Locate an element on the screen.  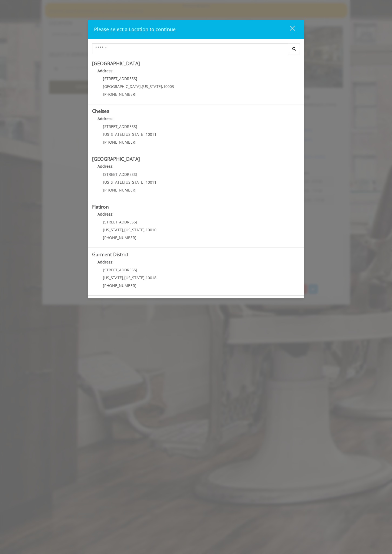
span: 10018 is located at coordinates (151, 278).